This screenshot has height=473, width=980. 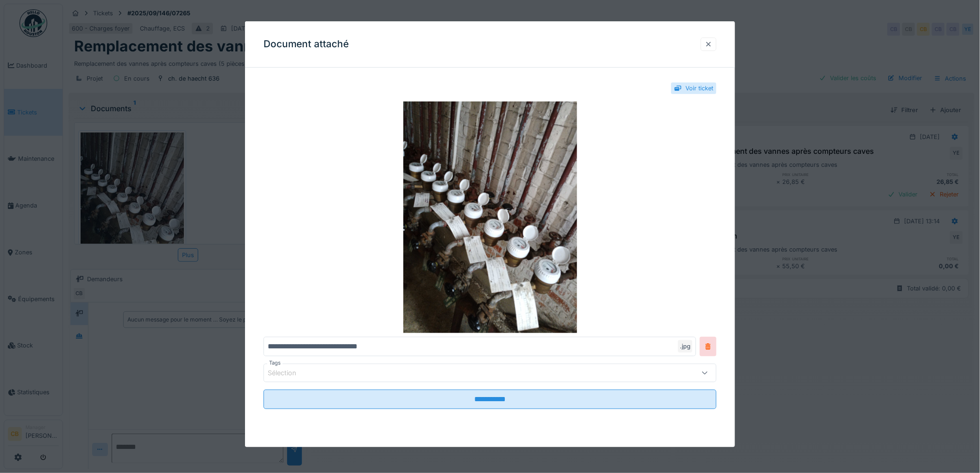 I want to click on label: Tags, so click(x=275, y=363).